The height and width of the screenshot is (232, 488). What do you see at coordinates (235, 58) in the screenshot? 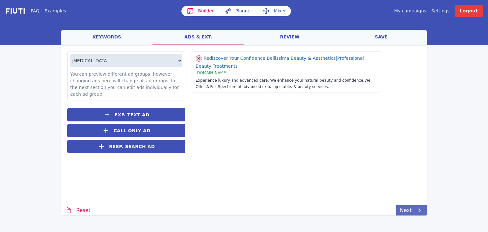
I see `span: Rediscover Your Confidence` at bounding box center [235, 58].